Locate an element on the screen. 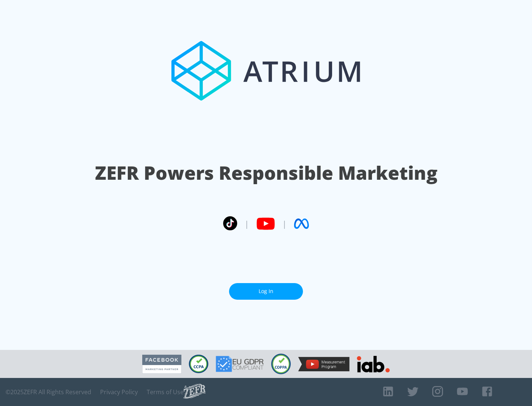 This screenshot has width=532, height=406. h1: ZEFR Powers Responsible Marketing is located at coordinates (266, 173).